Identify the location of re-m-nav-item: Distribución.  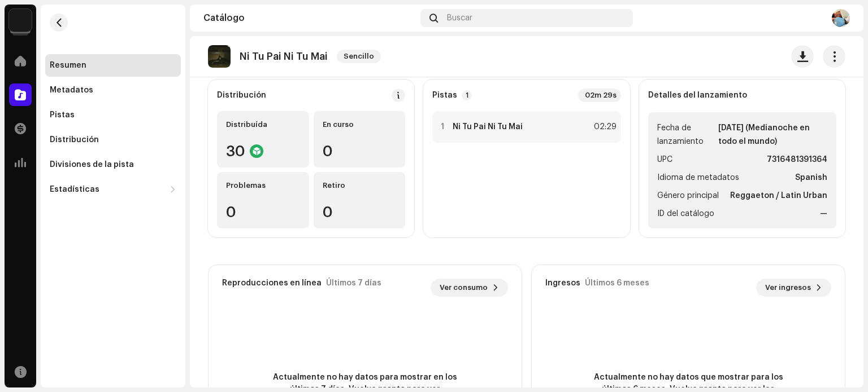
(113, 140).